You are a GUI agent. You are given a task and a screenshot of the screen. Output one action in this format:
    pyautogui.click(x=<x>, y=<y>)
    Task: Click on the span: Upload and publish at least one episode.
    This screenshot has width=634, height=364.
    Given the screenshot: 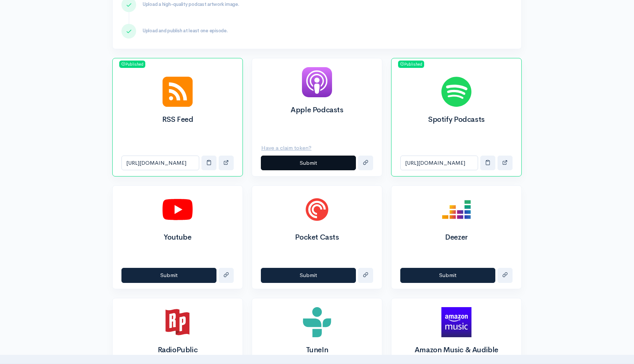 What is the action you would take?
    pyautogui.click(x=185, y=31)
    